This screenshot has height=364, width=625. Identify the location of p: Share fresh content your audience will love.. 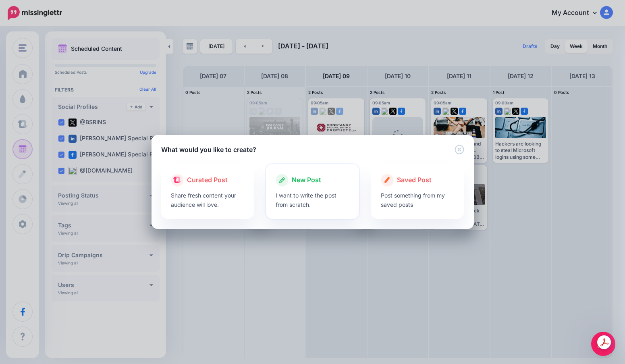
(207, 200).